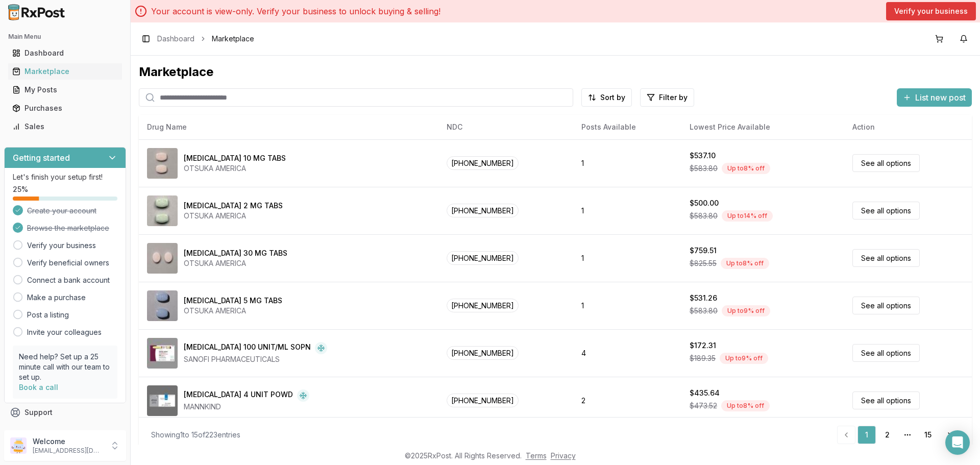  What do you see at coordinates (65, 37) in the screenshot?
I see `h2: Main Menu` at bounding box center [65, 37].